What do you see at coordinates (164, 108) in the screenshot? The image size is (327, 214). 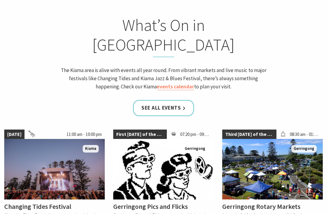 I see `a: See all Events` at bounding box center [164, 108].